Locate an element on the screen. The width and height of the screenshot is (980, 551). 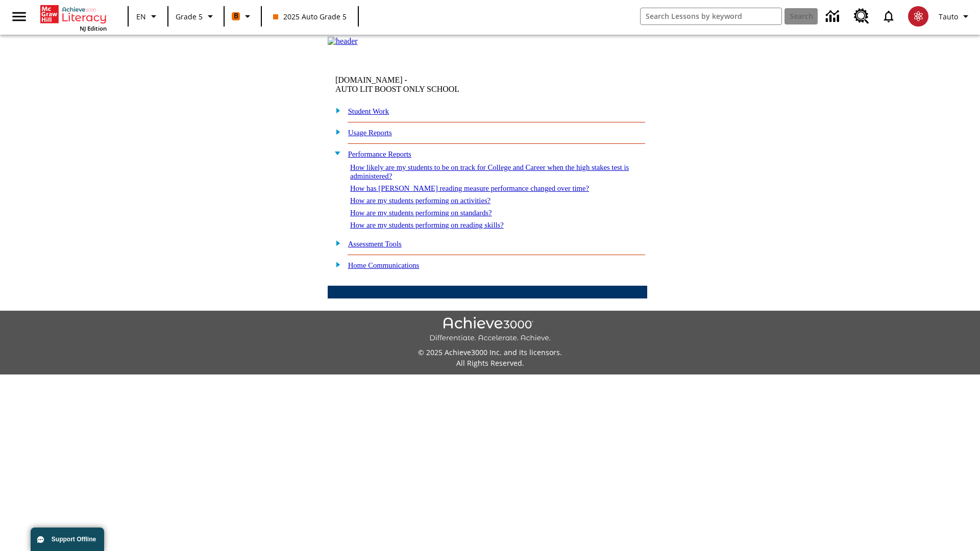
nobr: AUTO LIT BOOST ONLY SCHOOL is located at coordinates (397, 89).